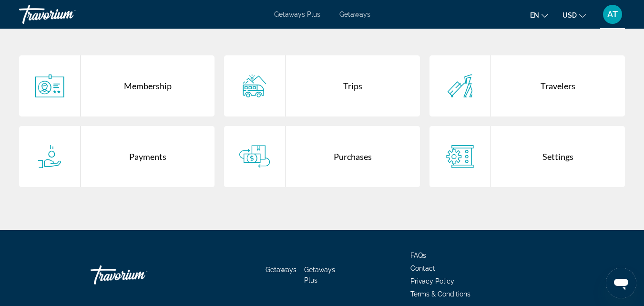  I want to click on button: User Menu, so click(613, 14).